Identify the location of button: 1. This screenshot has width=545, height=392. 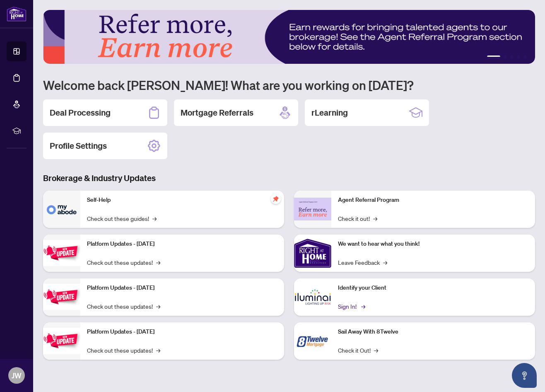
(494, 57).